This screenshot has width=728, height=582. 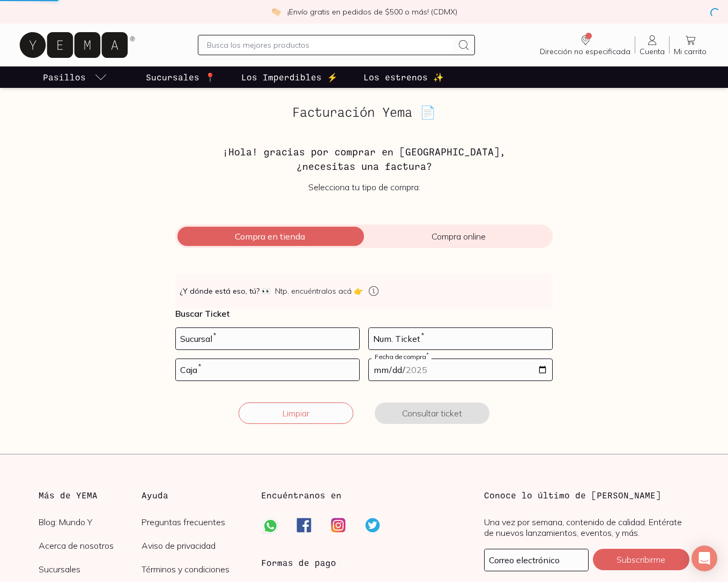 I want to click on a: Sucursales 📍, so click(x=181, y=77).